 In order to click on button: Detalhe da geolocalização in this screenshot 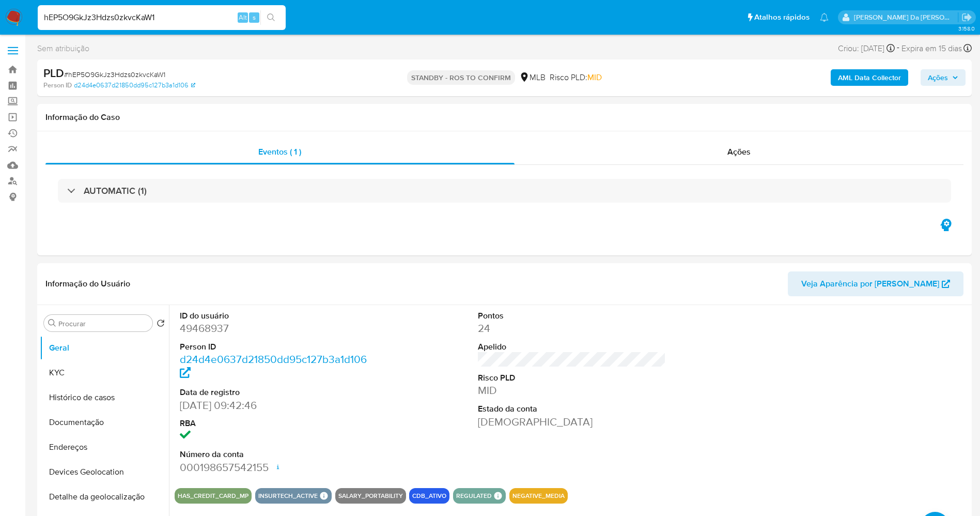, I will do `click(104, 497)`.